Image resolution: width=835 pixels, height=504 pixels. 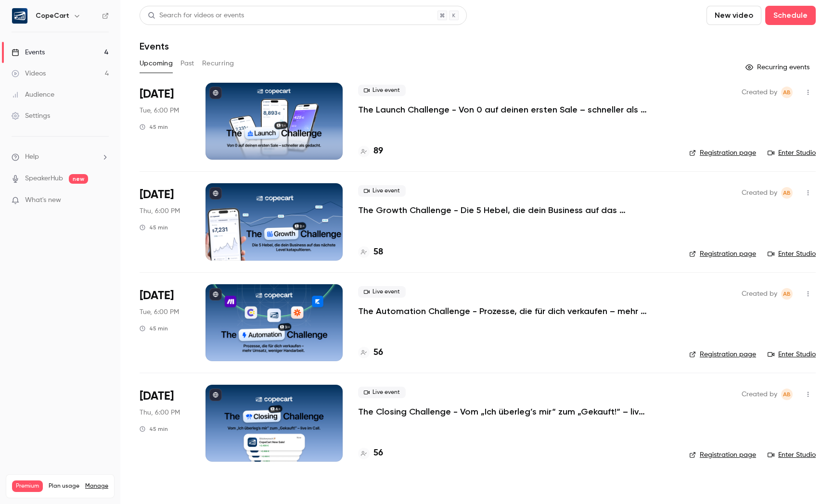 I want to click on h4: 58, so click(x=378, y=252).